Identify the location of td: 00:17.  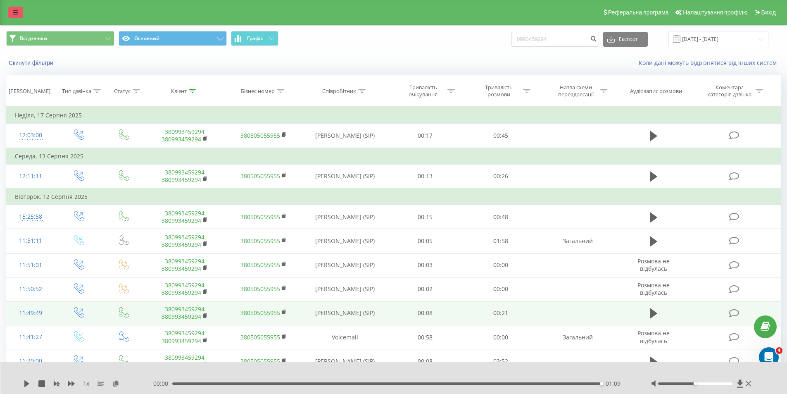
(425, 135).